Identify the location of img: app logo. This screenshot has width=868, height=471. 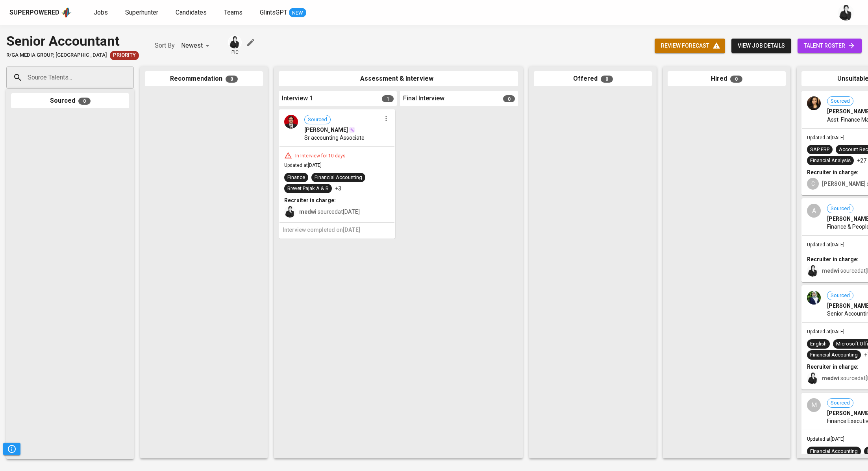
(66, 12).